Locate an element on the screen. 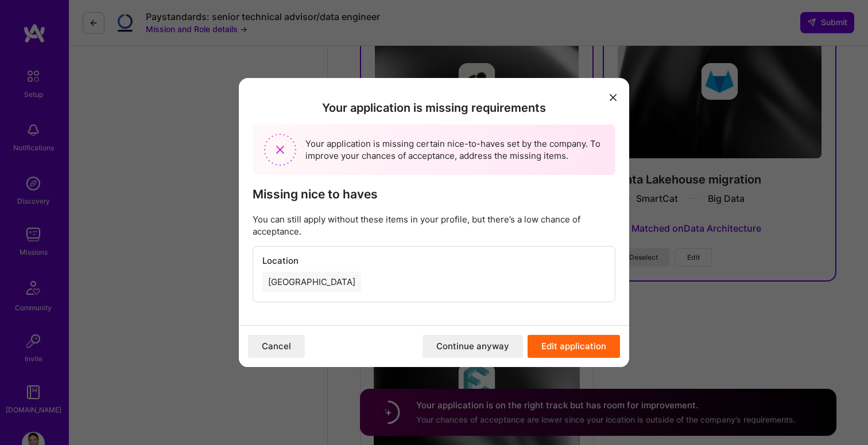 This screenshot has height=445, width=868. button: Edit application is located at coordinates (573, 346).